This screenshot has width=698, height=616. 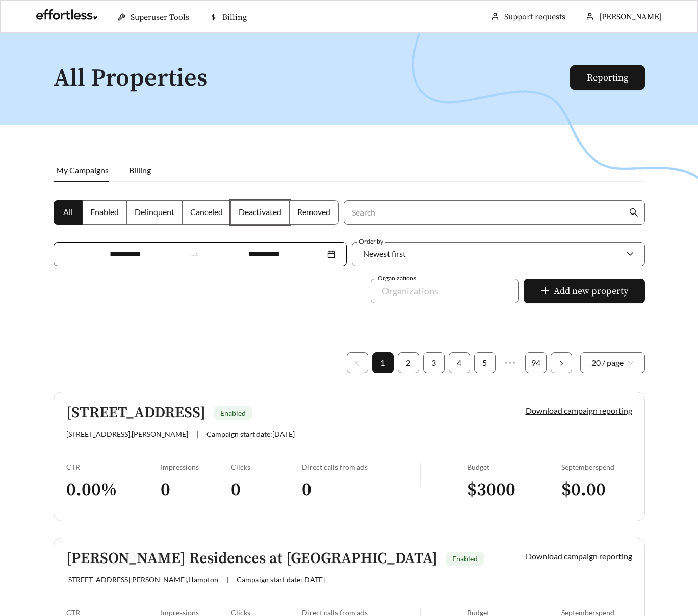 I want to click on a: 1, so click(x=383, y=363).